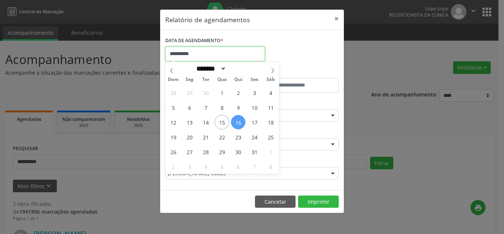 Image resolution: width=504 pixels, height=234 pixels. What do you see at coordinates (238, 92) in the screenshot?
I see `span: Outubro 2, 2025` at bounding box center [238, 92].